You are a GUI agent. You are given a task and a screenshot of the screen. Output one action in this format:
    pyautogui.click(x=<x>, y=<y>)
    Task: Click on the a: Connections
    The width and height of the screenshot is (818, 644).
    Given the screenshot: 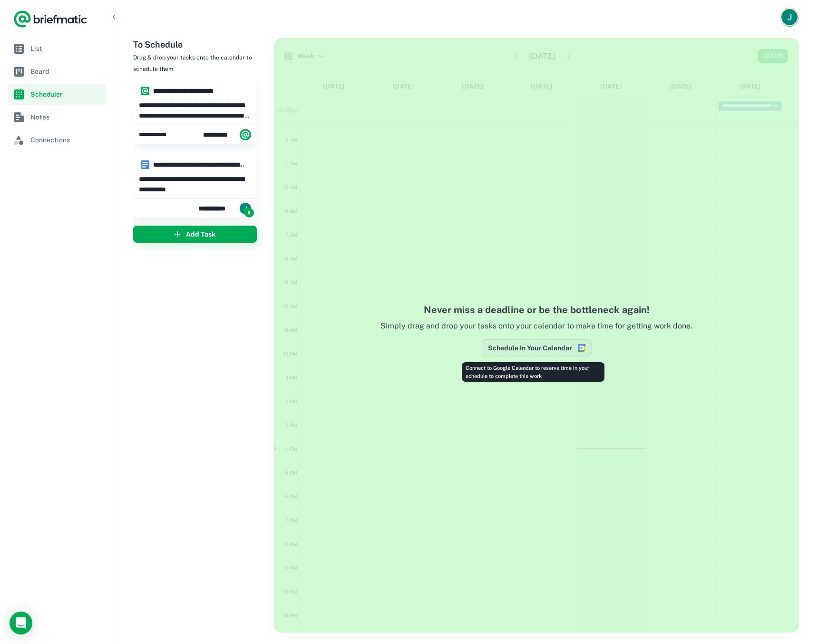 What is the action you would take?
    pyautogui.click(x=57, y=140)
    